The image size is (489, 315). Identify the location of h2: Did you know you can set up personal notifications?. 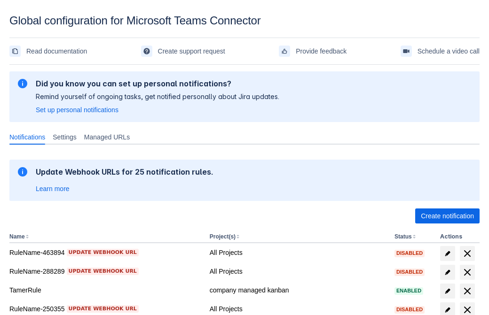
(157, 84).